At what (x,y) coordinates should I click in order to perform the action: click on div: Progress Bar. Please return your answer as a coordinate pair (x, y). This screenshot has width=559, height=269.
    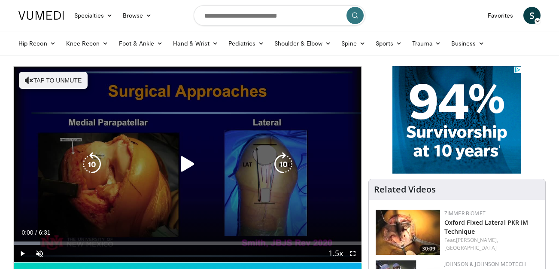
    Looking at the image, I should click on (188, 243).